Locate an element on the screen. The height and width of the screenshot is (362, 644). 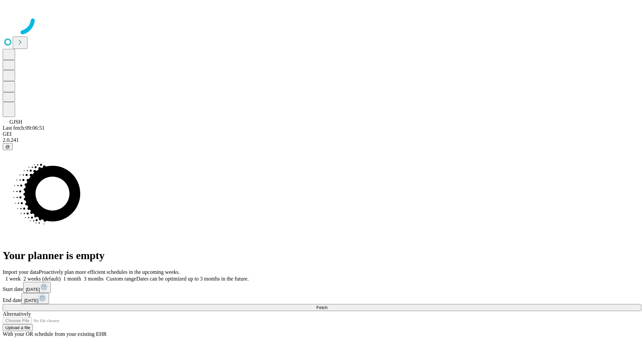
span: 1 month is located at coordinates (72, 278).